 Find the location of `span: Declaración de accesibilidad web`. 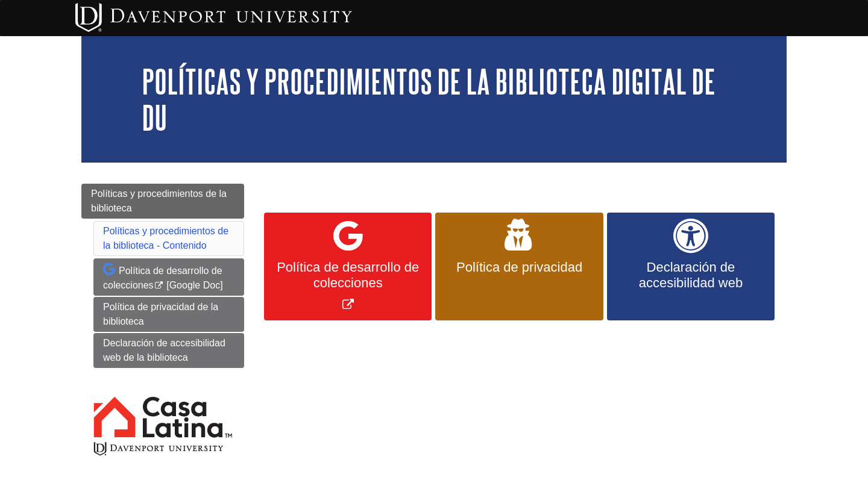

span: Declaración de accesibilidad web is located at coordinates (691, 275).